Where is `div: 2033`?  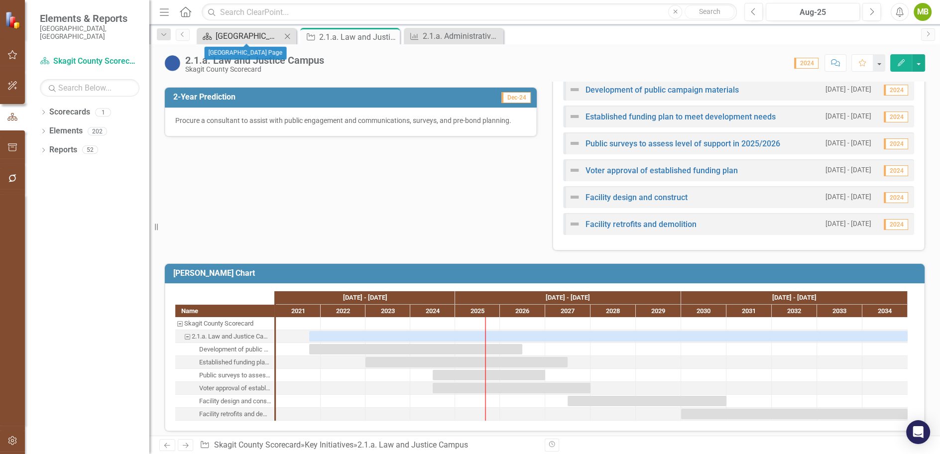
div: 2033 is located at coordinates (839, 311).